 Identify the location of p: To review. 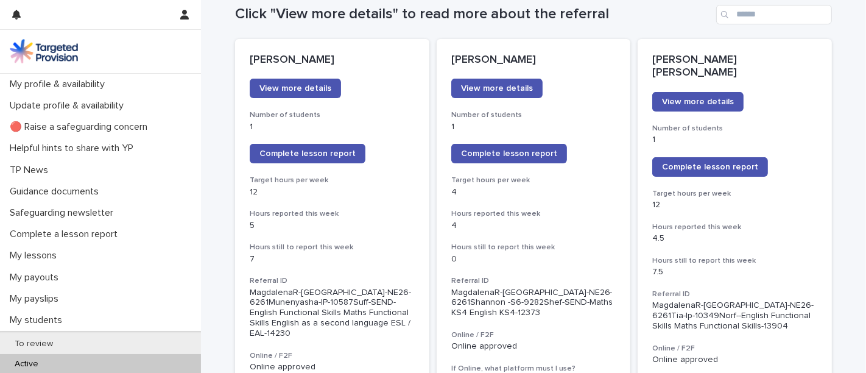
(34, 344).